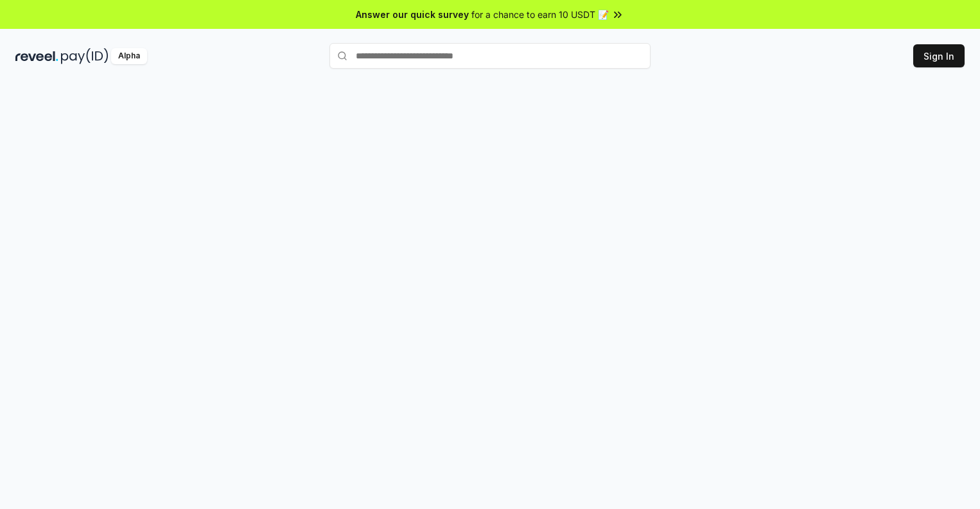  I want to click on img: pay_id, so click(85, 56).